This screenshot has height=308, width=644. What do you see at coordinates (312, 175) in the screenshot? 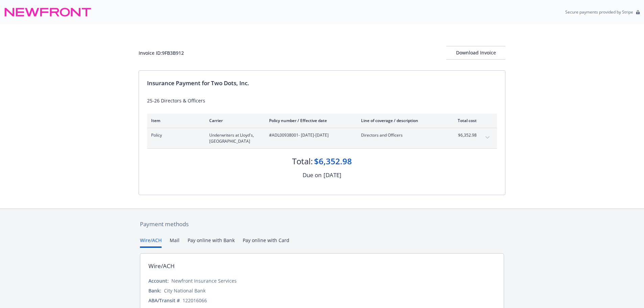
I see `div: Due on` at bounding box center [312, 175].